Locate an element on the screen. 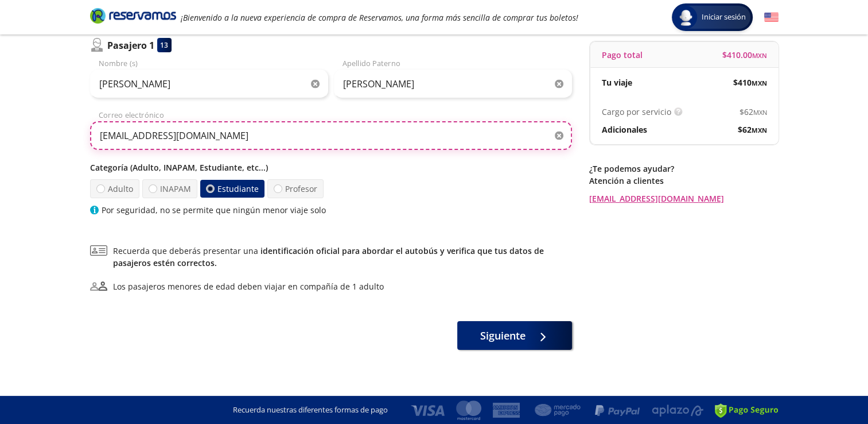 The width and height of the screenshot is (868, 424). label: Profesor is located at coordinates (296, 188).